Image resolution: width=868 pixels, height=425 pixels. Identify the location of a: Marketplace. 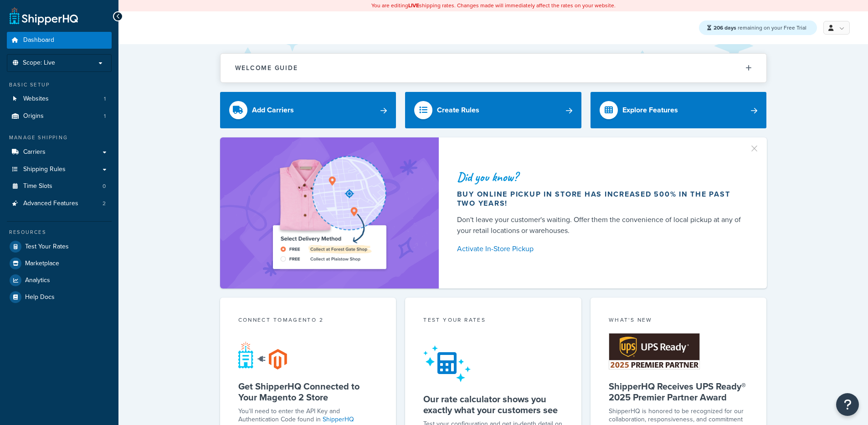
(59, 264).